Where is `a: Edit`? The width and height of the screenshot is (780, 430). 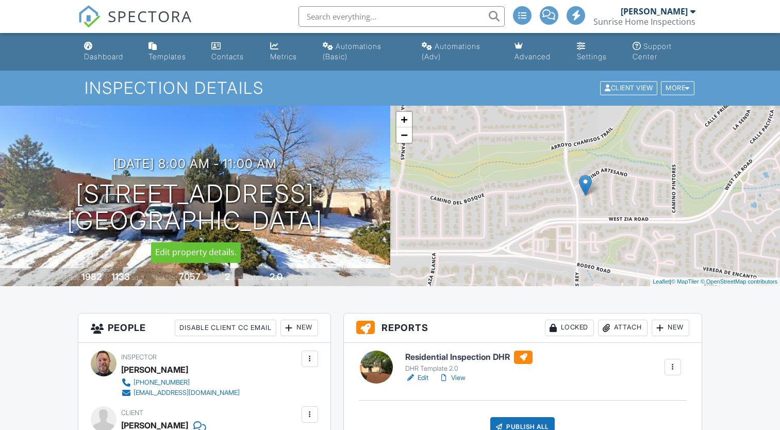
a: Edit is located at coordinates (417, 378).